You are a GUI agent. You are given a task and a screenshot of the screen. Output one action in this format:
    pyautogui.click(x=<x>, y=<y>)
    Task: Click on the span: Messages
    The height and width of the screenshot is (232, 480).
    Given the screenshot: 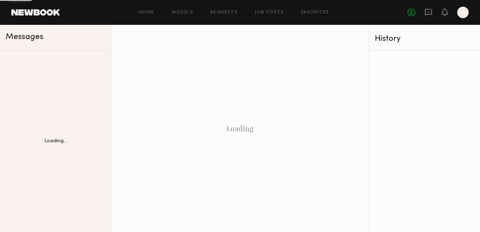 What is the action you would take?
    pyautogui.click(x=24, y=37)
    